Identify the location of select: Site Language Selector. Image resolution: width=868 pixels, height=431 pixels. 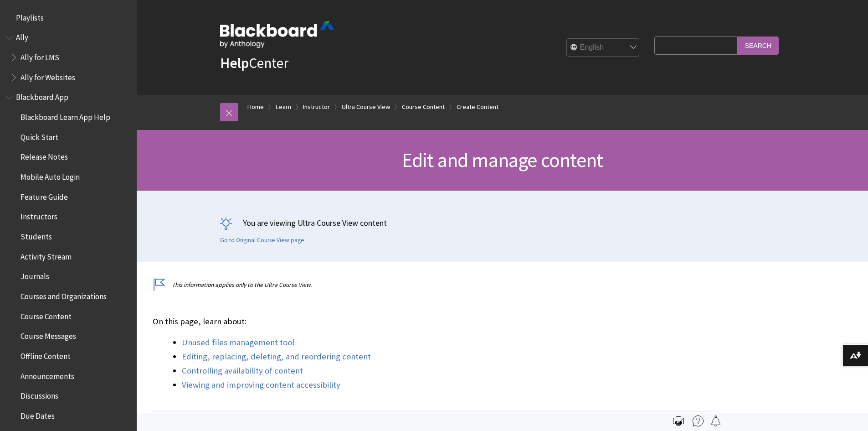
(604, 48).